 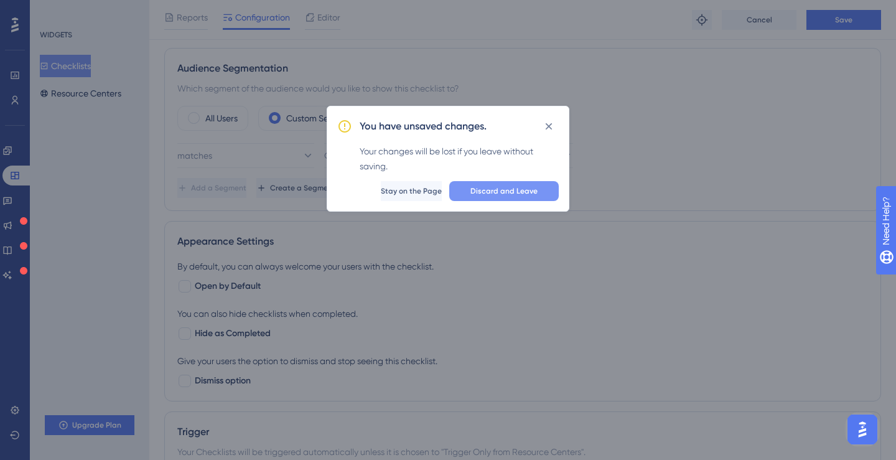 I want to click on div: Your changes will be lost if you leave without saving., so click(x=459, y=159).